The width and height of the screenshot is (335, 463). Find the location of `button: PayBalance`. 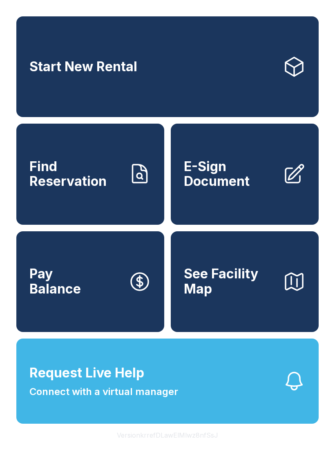

button: PayBalance is located at coordinates (90, 281).